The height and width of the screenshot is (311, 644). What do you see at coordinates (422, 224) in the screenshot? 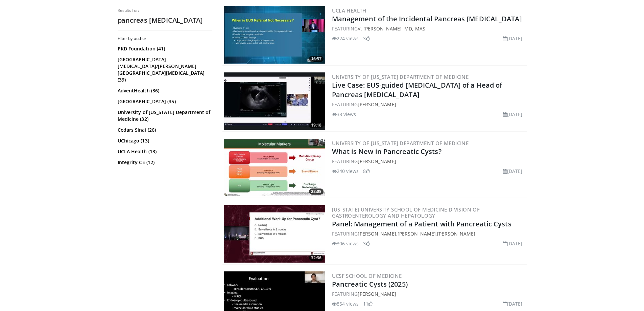
I see `a: Panel: Management of a Patient with Pancreatic Cysts` at bounding box center [422, 224].